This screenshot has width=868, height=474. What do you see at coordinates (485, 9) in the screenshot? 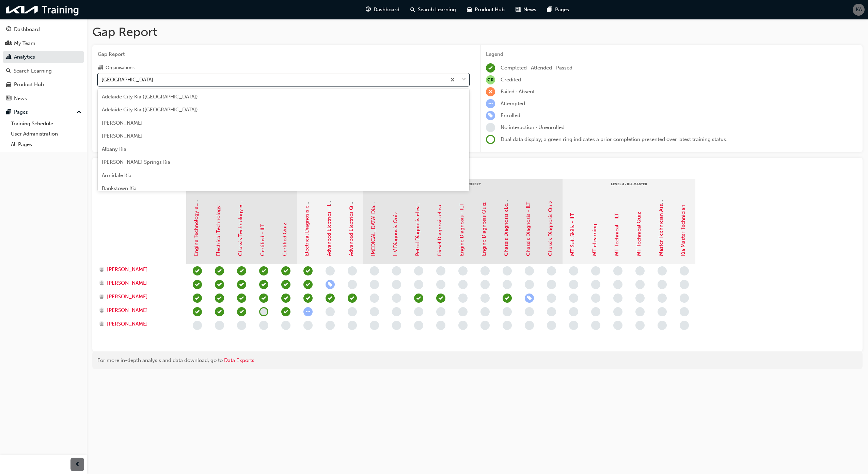
I see `a: car-iconProduct Hub` at bounding box center [485, 9].